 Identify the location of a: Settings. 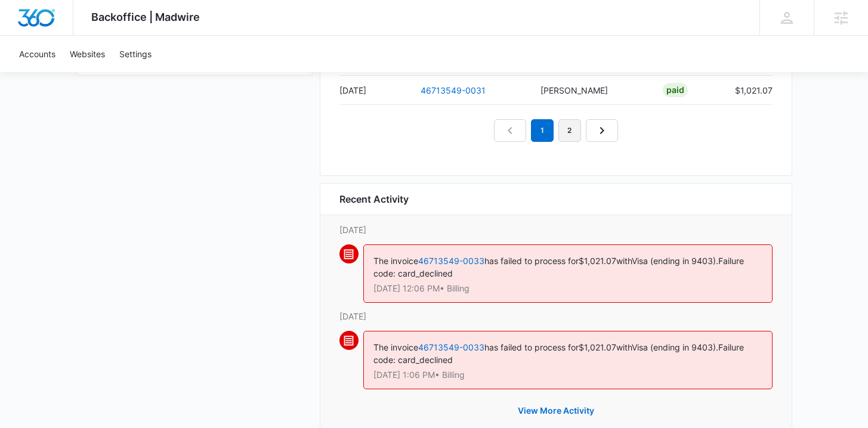
(136, 54).